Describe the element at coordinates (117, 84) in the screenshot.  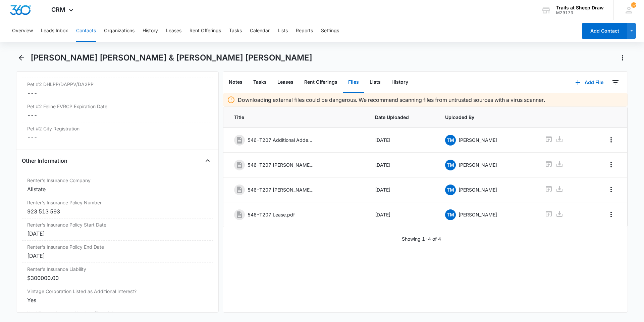
I see `label: Pet #2 DHLPP/DAPPV/DA2PP` at that location.